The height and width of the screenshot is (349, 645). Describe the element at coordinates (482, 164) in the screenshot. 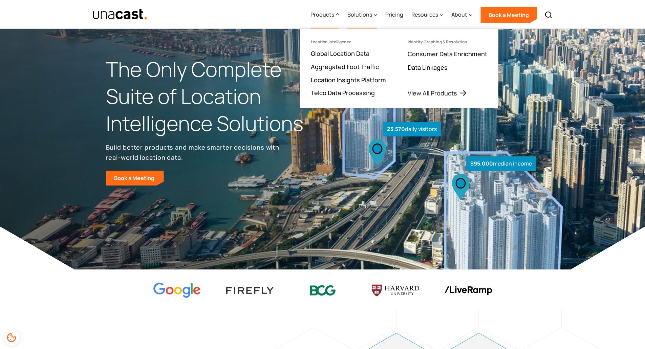

I see `strong: $95,000` at that location.